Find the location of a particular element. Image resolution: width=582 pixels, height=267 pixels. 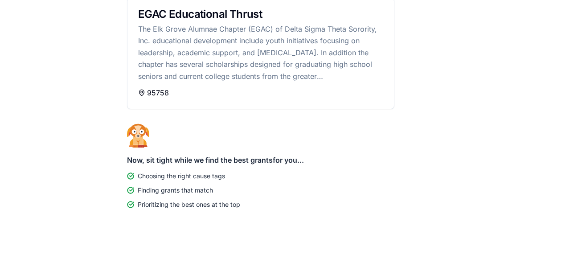

div: EGAC Educational Thrust is located at coordinates (261, 14).